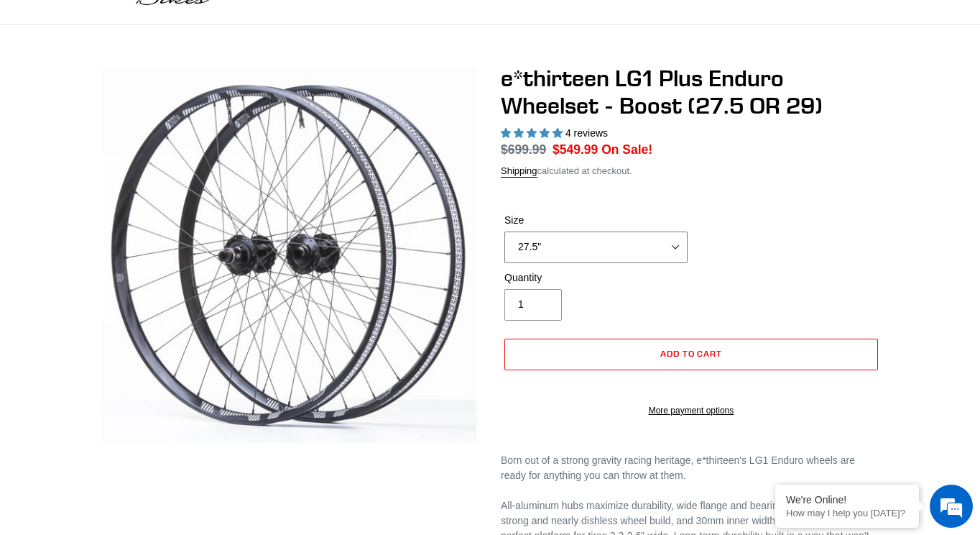 The height and width of the screenshot is (535, 980). I want to click on p: How may I help you today?, so click(848, 513).